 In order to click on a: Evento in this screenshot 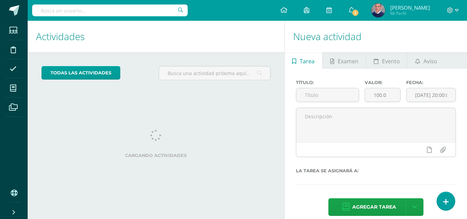, I will do `click(387, 61)`.